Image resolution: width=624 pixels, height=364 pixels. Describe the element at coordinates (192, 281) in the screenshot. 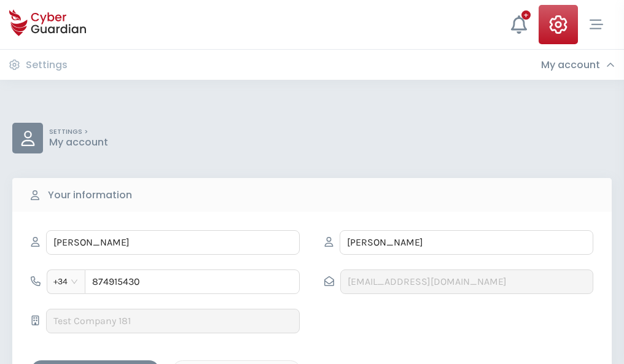

I see `input: 612345678` at that location.